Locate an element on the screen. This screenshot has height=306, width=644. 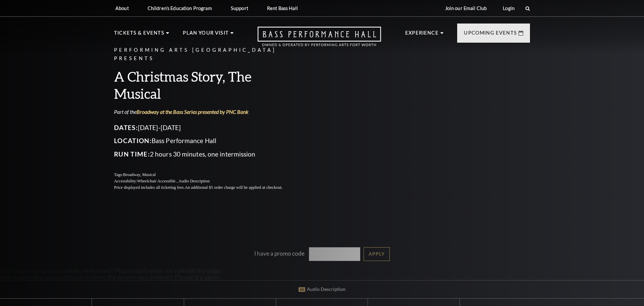
p: Tags: is located at coordinates (206, 175).